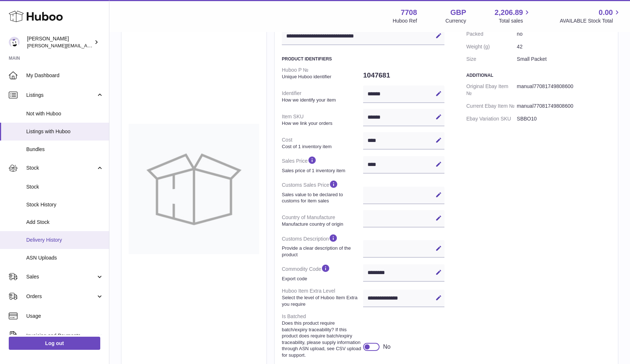  I want to click on span: My Dashboard, so click(65, 76).